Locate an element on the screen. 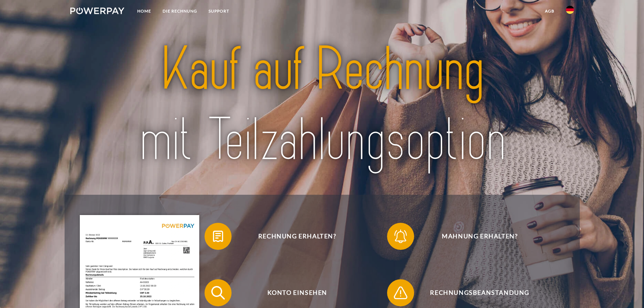 This screenshot has width=644, height=308. a: DIE RECHNUNG is located at coordinates (180, 11).